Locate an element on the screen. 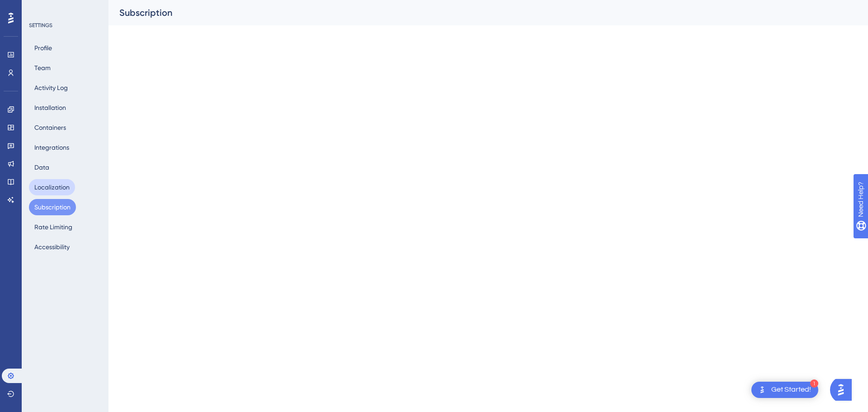 The width and height of the screenshot is (868, 412). button: Profile is located at coordinates (43, 48).